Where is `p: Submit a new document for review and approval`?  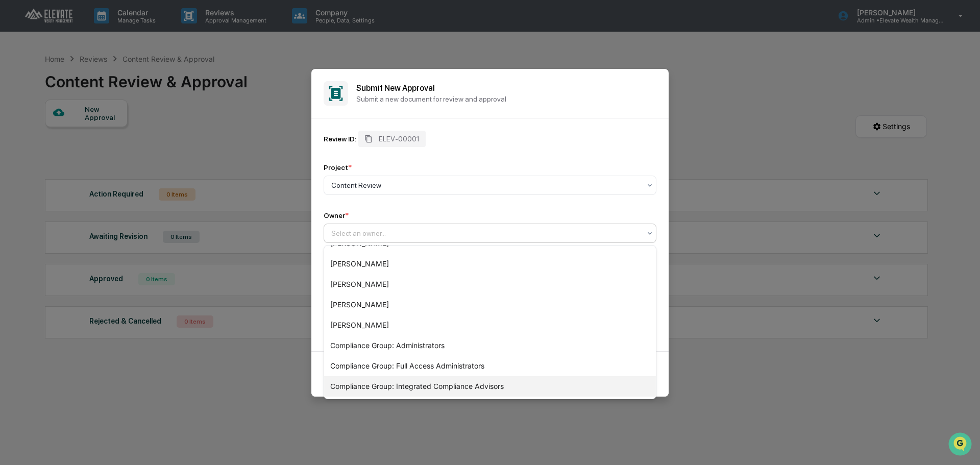
p: Submit a new document for review and approval is located at coordinates (506, 99).